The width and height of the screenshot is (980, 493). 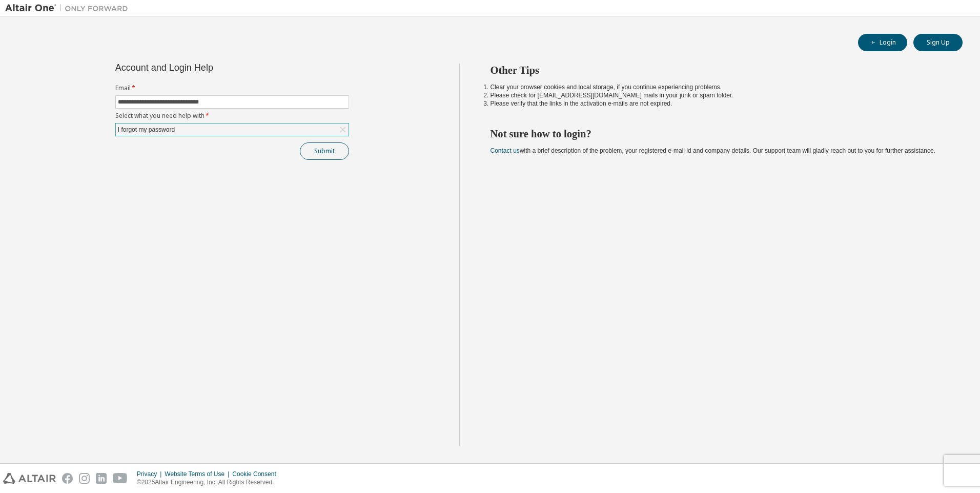 I want to click on img: instagram.svg, so click(x=84, y=478).